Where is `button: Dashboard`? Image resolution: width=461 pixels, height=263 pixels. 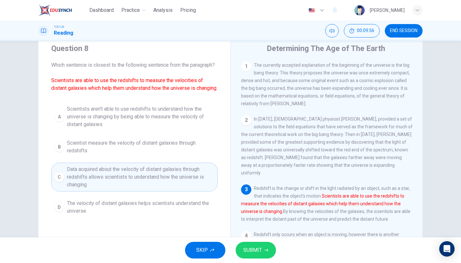 button: Dashboard is located at coordinates (102, 10).